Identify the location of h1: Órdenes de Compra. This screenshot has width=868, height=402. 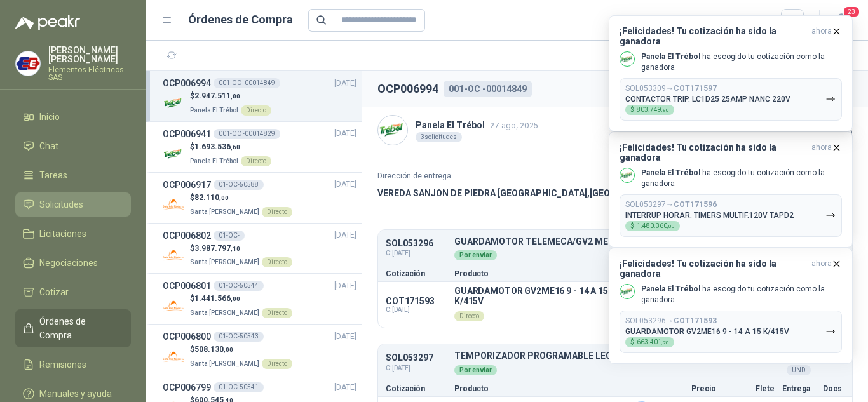
(240, 20).